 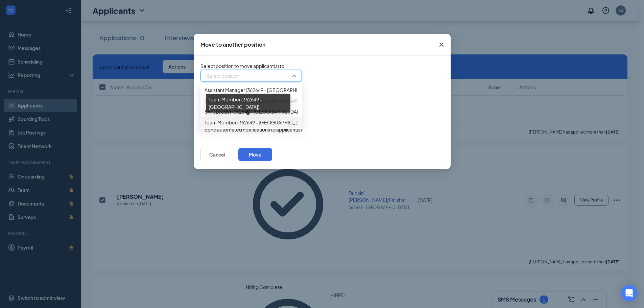 What do you see at coordinates (233, 44) in the screenshot?
I see `div: Move to another position` at bounding box center [233, 44].